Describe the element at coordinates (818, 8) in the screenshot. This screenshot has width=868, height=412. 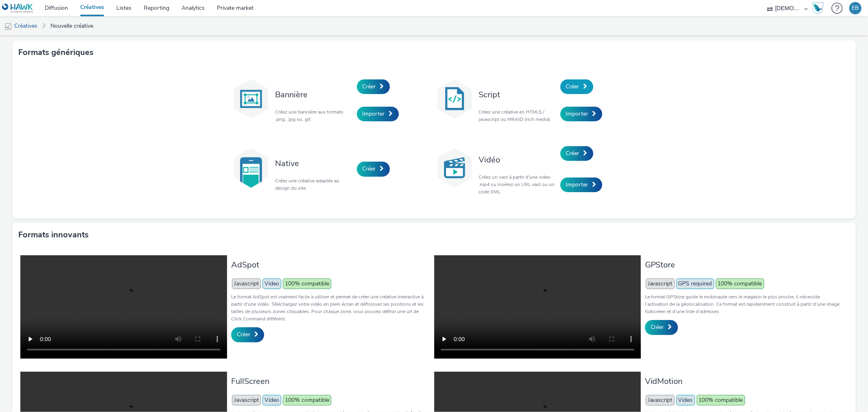
I see `img: Hawk Academy` at that location.